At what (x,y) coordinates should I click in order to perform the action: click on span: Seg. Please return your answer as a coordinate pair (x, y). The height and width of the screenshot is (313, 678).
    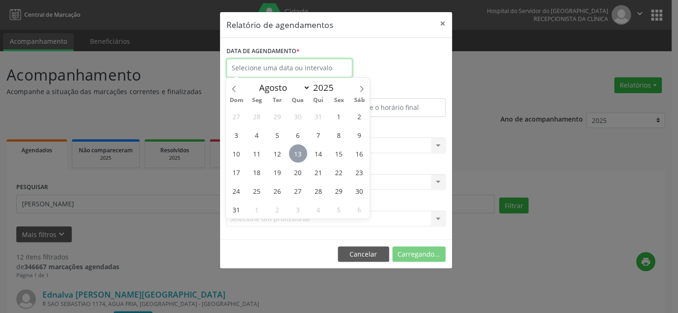
    Looking at the image, I should click on (257, 100).